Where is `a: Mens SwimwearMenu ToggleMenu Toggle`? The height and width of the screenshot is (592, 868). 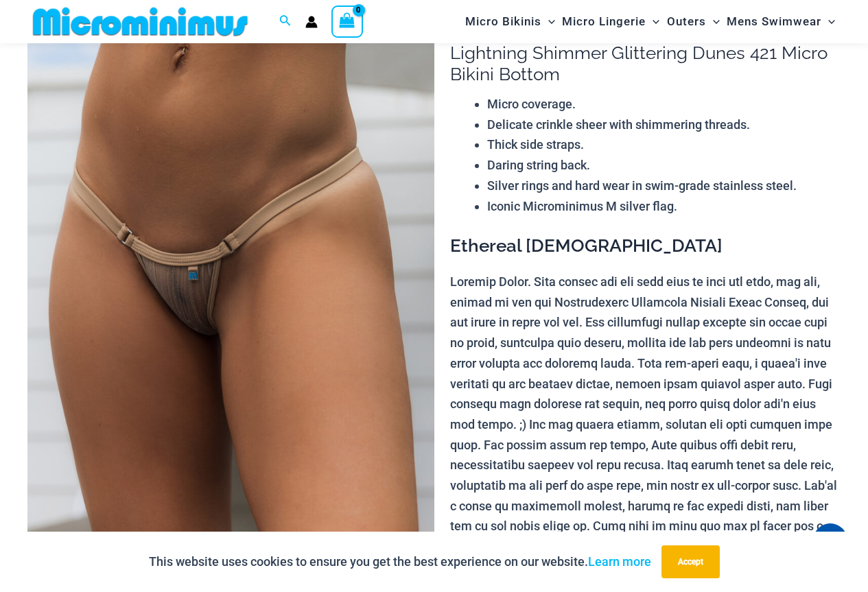
a: Mens SwimwearMenu ToggleMenu Toggle is located at coordinates (781, 21).